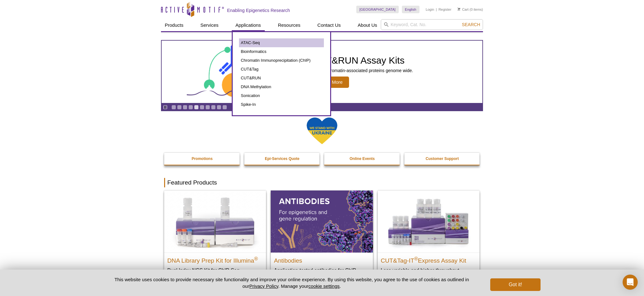 Image resolution: width=644 pixels, height=296 pixels. I want to click on p: Dual Index NGS Kit for ChIP-Seq, CUT&RUN, and ds methylated DNA assays., so click(215, 276).